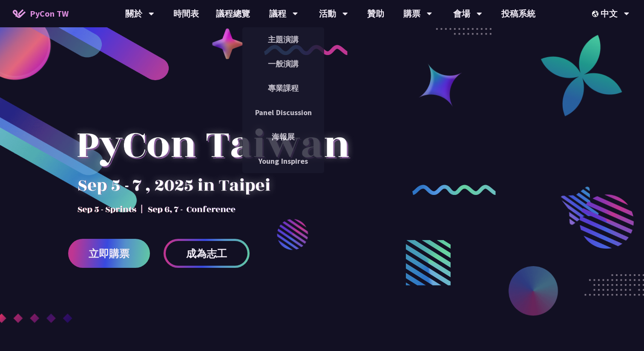  Describe the element at coordinates (109, 253) in the screenshot. I see `button: 立即購票` at that location.